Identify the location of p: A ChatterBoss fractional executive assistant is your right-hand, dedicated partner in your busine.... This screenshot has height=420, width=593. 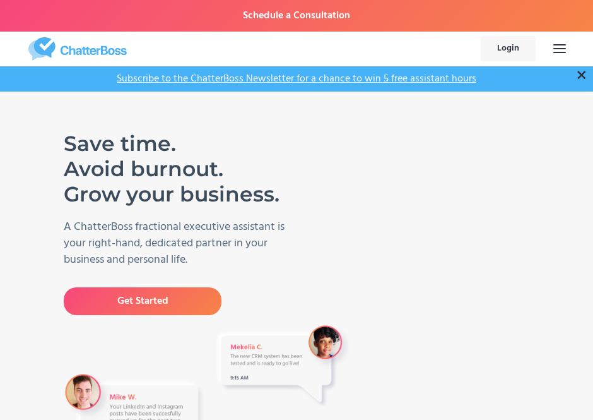
(180, 244).